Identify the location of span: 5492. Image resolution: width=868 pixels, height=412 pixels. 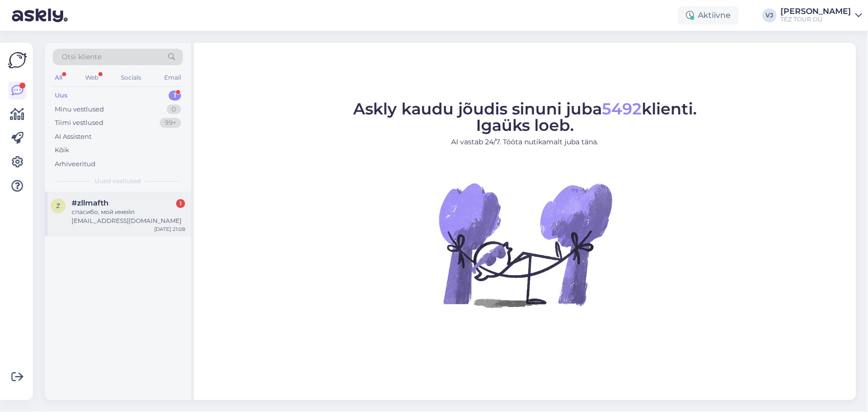
(621, 108).